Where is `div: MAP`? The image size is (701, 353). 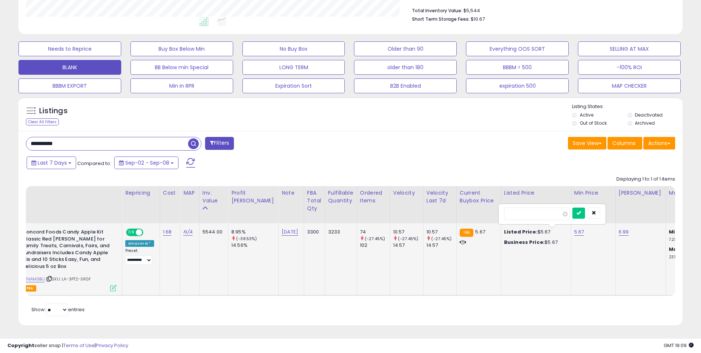
div: MAP is located at coordinates (190, 193).